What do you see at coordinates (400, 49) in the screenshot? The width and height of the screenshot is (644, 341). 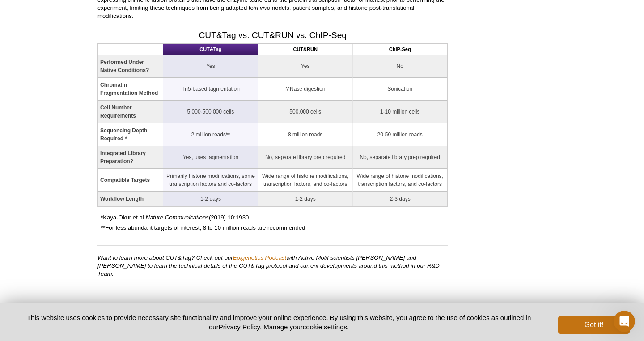 I see `th: ChIP-Seq` at bounding box center [400, 49].